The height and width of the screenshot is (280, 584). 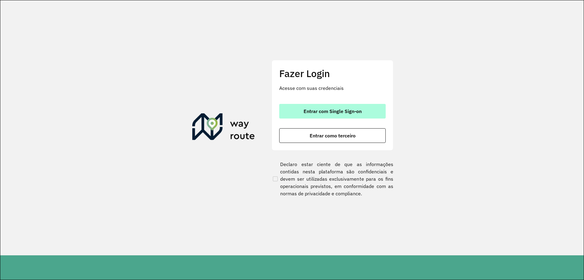 I want to click on span: Entrar com Single Sign-on, so click(x=333, y=111).